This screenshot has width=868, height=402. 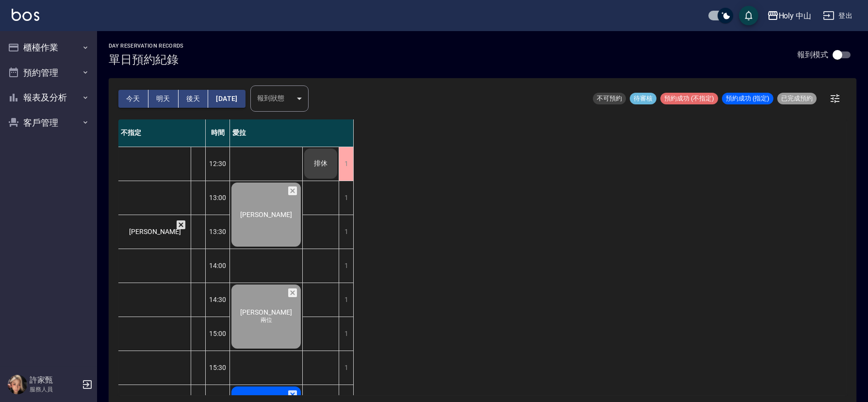 I want to click on span: 預約成功 (不指定), so click(x=689, y=98).